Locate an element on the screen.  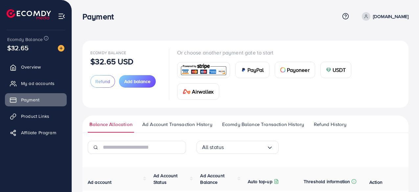
img: logo is located at coordinates (29, 14).